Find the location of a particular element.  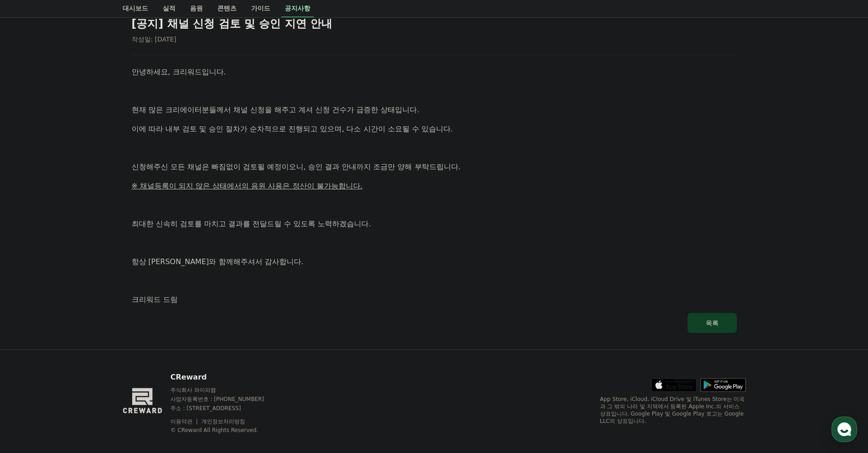

p: 현재 많은 크리에이터분들께서 채널 신청을 해주고 계셔 신청 건수가 급증한 상태입니다. is located at coordinates (434, 110).